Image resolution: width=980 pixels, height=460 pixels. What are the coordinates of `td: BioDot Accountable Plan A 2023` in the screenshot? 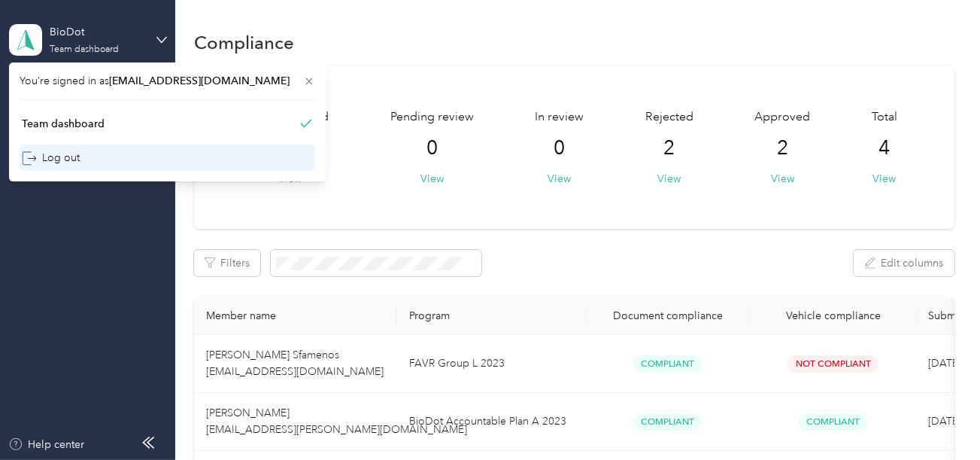 It's located at (492, 422).